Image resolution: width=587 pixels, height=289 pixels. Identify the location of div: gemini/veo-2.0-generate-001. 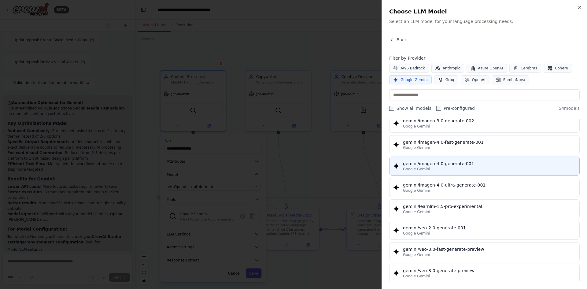
(489, 228).